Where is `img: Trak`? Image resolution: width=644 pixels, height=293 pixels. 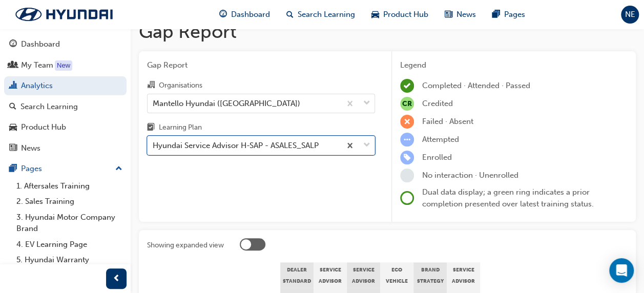
img: Trak is located at coordinates (64, 14).